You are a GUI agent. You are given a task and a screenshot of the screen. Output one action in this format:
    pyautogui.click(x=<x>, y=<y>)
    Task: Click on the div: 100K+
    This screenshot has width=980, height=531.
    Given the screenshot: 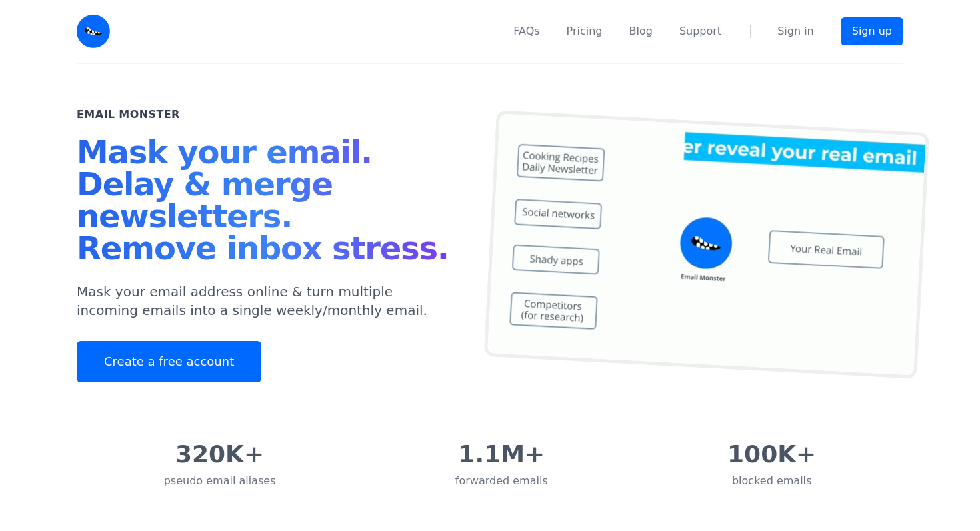 What is the action you would take?
    pyautogui.click(x=771, y=454)
    